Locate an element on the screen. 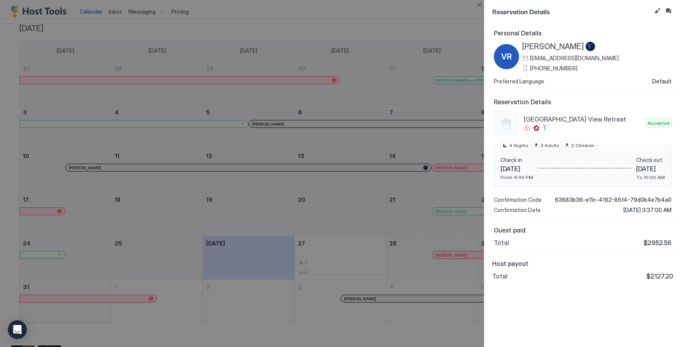  span: From 4:00 PM is located at coordinates (516, 177).